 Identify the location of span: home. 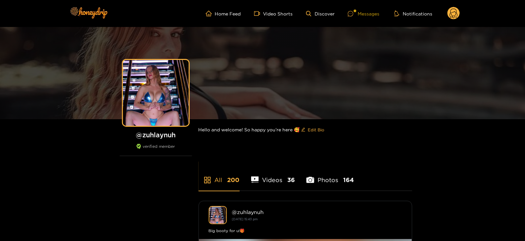
(211, 13).